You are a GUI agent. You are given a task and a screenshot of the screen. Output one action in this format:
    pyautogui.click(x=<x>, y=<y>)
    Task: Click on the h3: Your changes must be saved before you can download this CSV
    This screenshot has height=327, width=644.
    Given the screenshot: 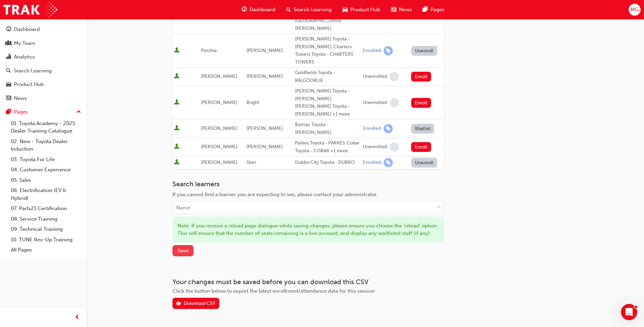 What is the action you would take?
    pyautogui.click(x=309, y=282)
    